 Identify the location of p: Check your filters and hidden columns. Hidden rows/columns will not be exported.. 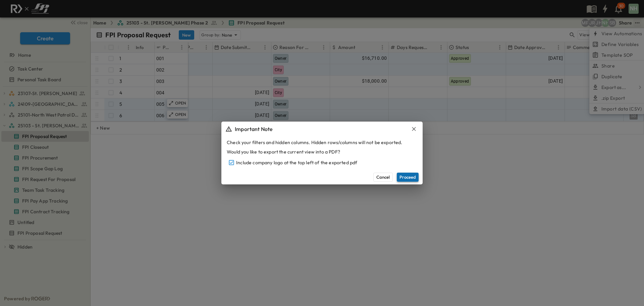
(315, 142).